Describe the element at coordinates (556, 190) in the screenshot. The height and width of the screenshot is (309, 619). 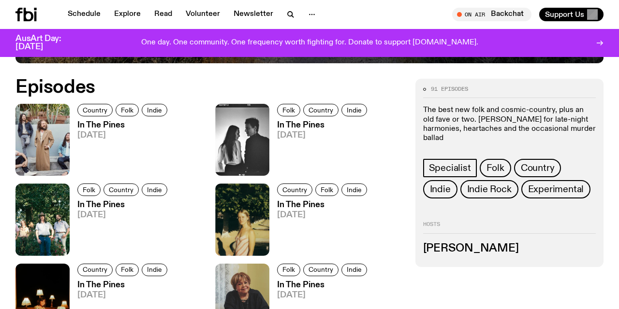
I see `a: Experimental` at that location.